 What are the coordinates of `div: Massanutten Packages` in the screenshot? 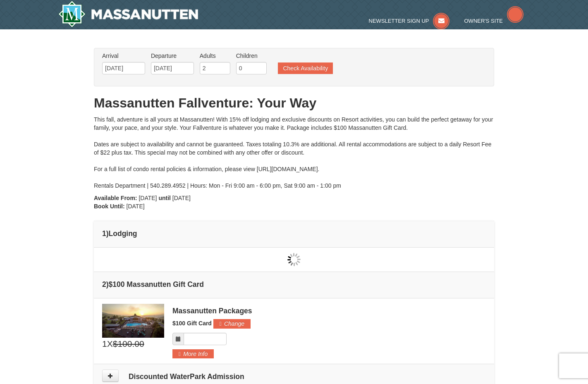 It's located at (329, 311).